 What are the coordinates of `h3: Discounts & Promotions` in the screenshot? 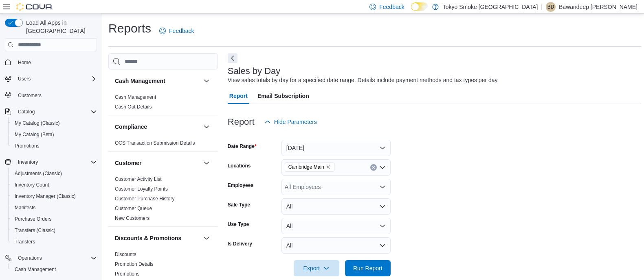 It's located at (148, 238).